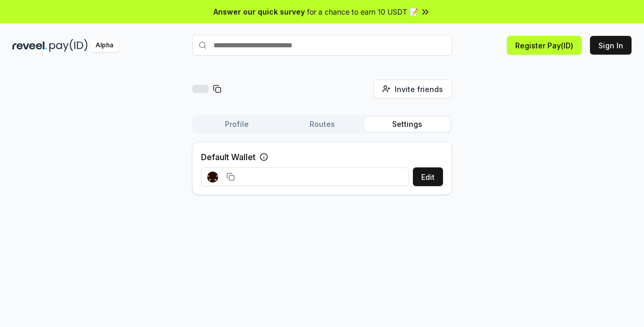 The image size is (644, 327). I want to click on button: Routes, so click(322, 124).